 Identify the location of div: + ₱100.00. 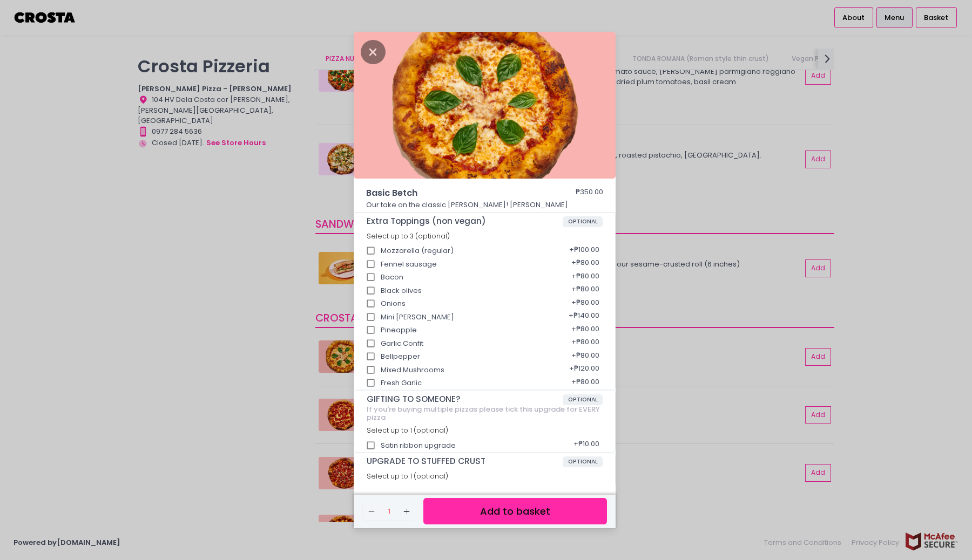
(584, 251).